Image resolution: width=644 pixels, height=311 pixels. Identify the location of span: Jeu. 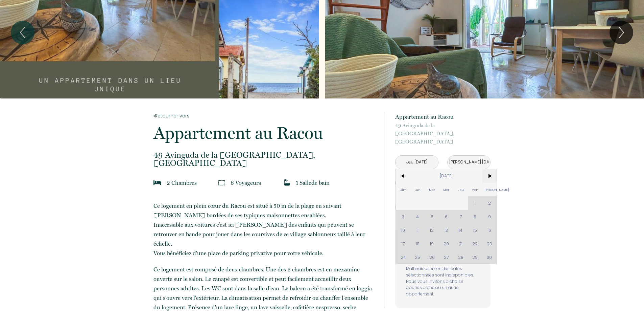
(461, 189).